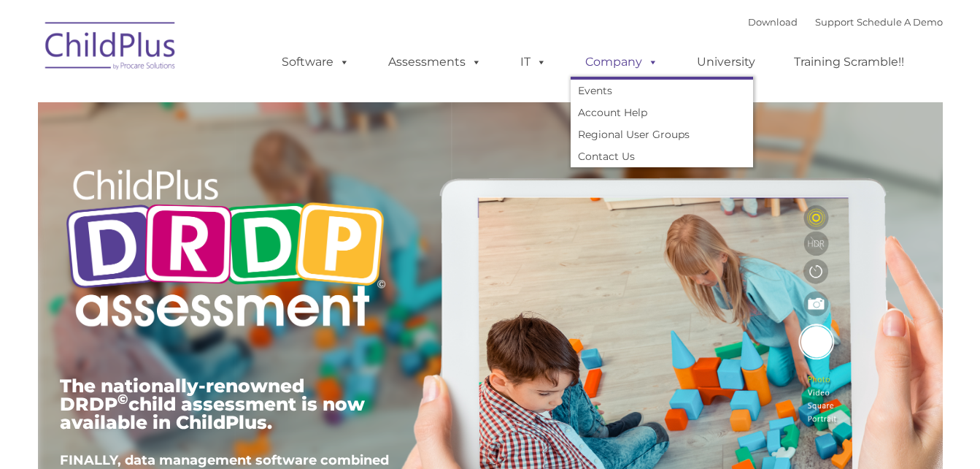  Describe the element at coordinates (849, 62) in the screenshot. I see `a: Training Scramble!!` at that location.